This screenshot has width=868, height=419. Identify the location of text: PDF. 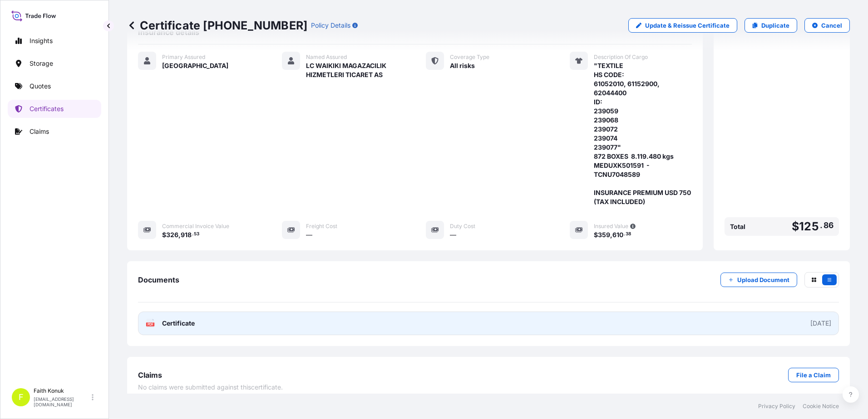
(150, 324).